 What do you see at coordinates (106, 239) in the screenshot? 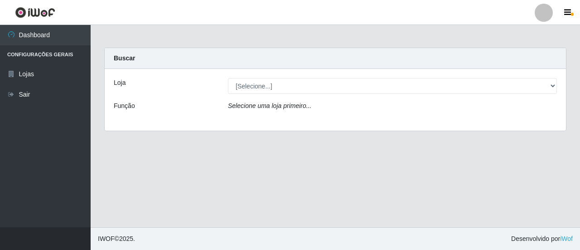
I see `span: IWOF` at bounding box center [106, 239].